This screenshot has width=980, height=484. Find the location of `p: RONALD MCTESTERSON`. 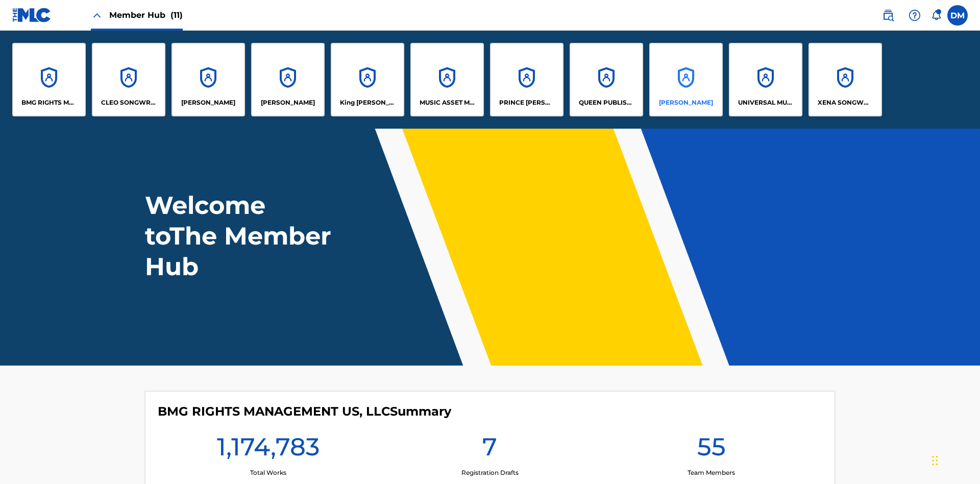

p: RONALD MCTESTERSON is located at coordinates (686, 103).